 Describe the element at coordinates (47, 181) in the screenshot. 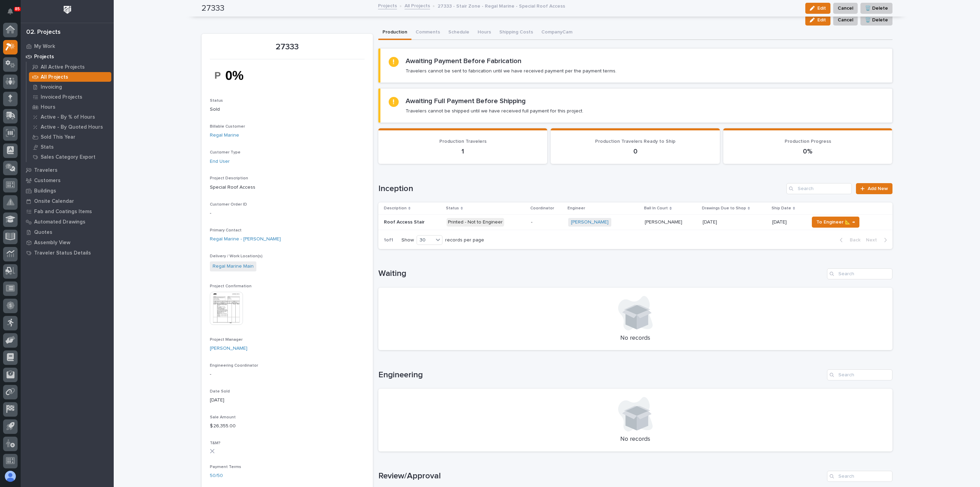

I see `p: Customers` at that location.